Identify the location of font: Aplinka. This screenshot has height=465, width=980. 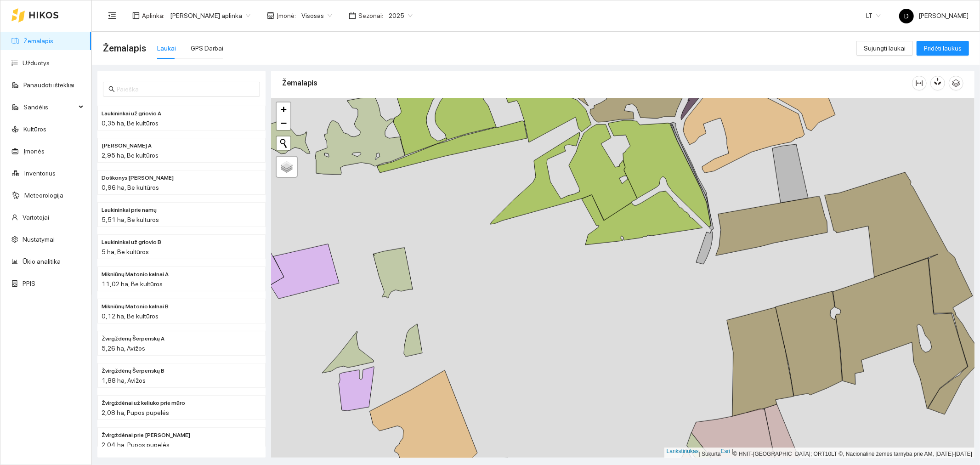
(152, 16).